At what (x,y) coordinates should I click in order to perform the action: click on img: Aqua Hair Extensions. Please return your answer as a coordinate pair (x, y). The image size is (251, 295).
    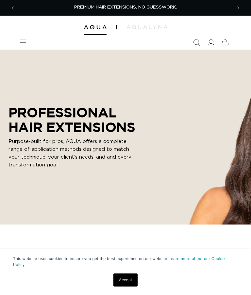
    Looking at the image, I should click on (95, 27).